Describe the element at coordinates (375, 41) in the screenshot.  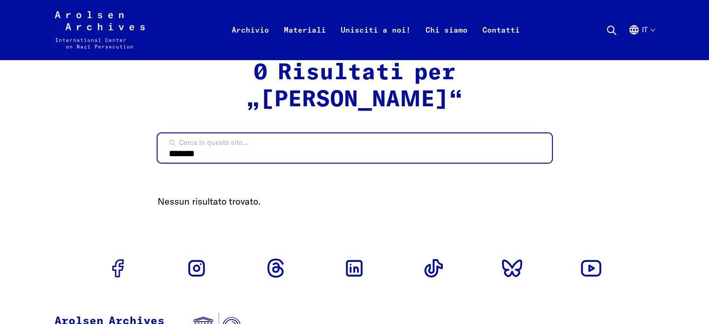
I see `a: Unisciti a noi!` at that location.